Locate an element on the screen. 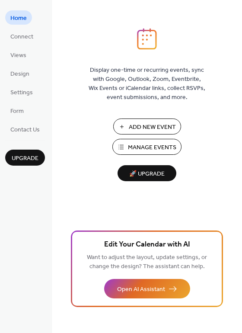 Image resolution: width=242 pixels, height=333 pixels. span: Home is located at coordinates (19, 18).